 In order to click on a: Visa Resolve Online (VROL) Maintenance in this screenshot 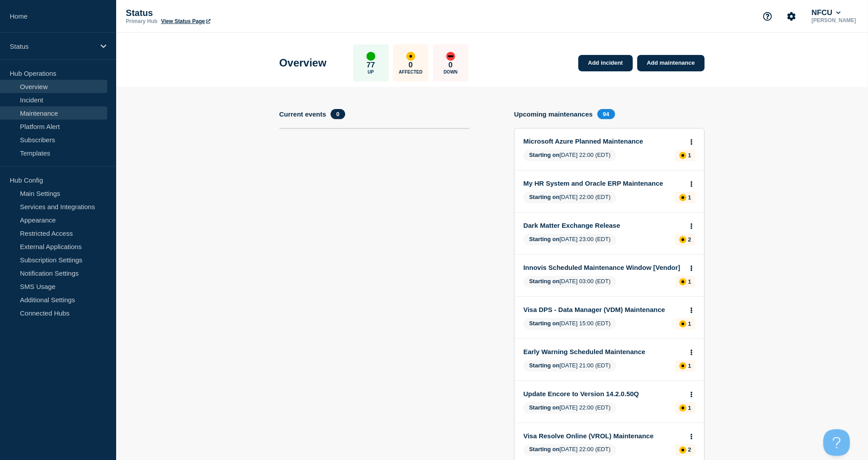, I will do `click(603, 436)`.